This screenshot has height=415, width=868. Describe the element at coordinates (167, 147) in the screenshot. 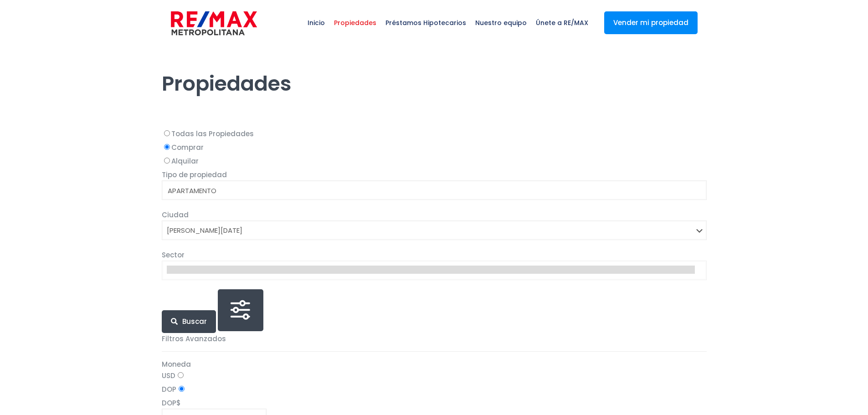

I see `input: Comprar` at that location.